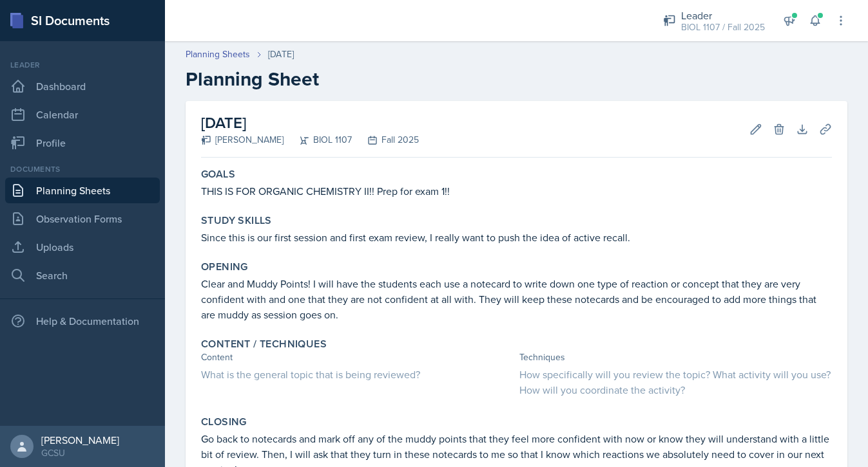  Describe the element at coordinates (357, 357) in the screenshot. I see `div: Content` at that location.